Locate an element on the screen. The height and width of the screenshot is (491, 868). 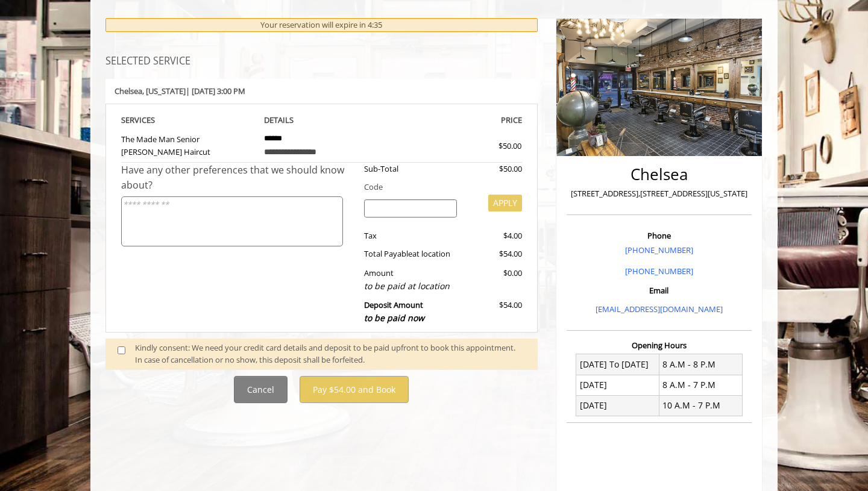
div: $4.00 is located at coordinates (494, 235).